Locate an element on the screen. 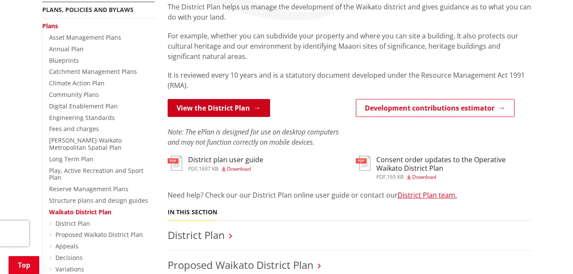  em: Note: The ePlan is designed for use on desktop computers and may not function correctly on mobile... is located at coordinates (253, 137).